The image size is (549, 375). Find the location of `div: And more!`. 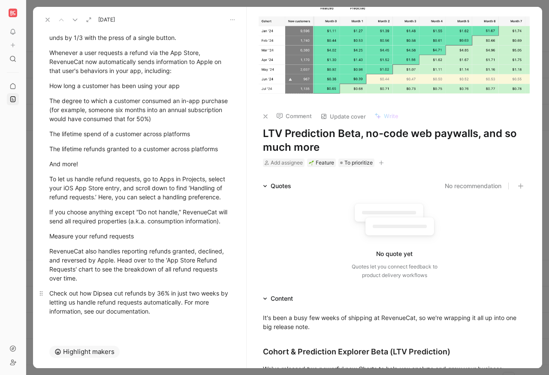

div: And more! is located at coordinates (139, 164).